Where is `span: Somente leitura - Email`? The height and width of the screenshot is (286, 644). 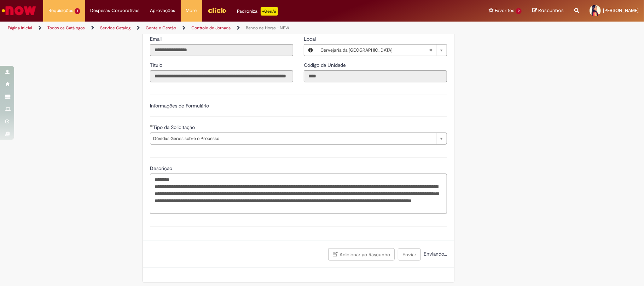 span: Somente leitura - Email is located at coordinates (156, 39).